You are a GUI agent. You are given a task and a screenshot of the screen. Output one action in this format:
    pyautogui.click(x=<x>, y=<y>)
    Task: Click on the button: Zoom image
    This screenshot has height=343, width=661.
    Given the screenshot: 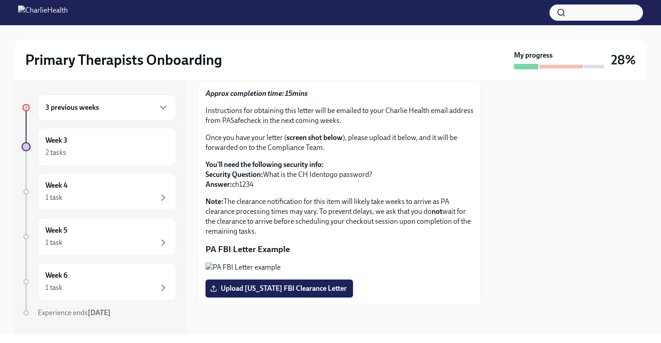 What is the action you would take?
    pyautogui.click(x=340, y=267)
    